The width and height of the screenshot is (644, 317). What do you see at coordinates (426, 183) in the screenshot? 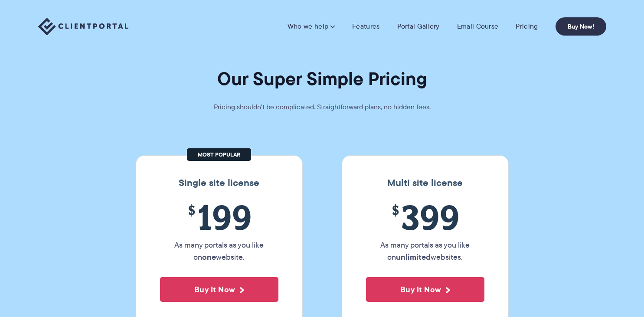
I see `h3: Multi site license` at bounding box center [426, 183].